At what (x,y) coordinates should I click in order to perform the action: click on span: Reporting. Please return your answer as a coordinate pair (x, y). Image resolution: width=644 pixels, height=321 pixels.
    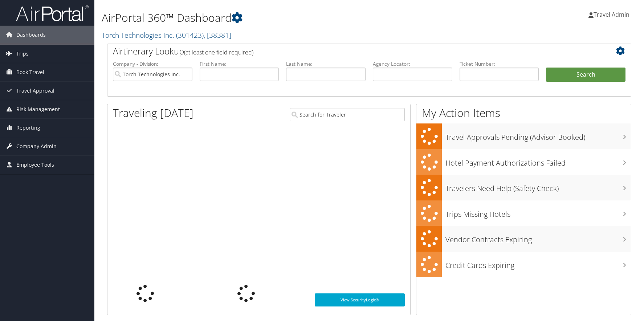
    Looking at the image, I should click on (28, 128).